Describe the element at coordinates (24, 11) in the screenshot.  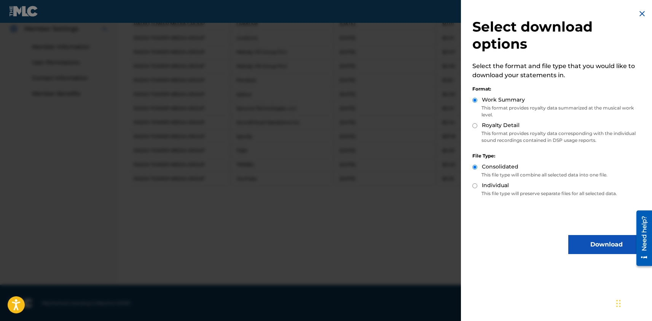
I see `img: MLC Logo` at that location.